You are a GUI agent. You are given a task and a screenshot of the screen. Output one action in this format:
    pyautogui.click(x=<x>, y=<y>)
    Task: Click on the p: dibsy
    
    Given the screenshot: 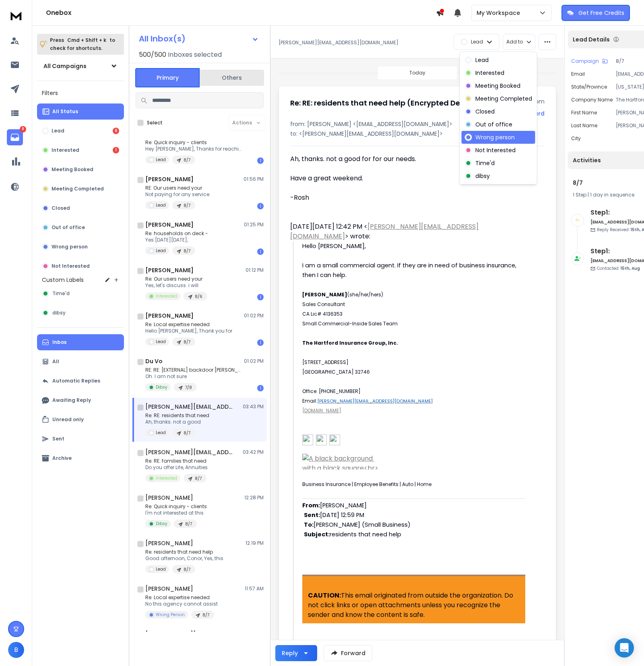 What is the action you would take?
    pyautogui.click(x=482, y=176)
    